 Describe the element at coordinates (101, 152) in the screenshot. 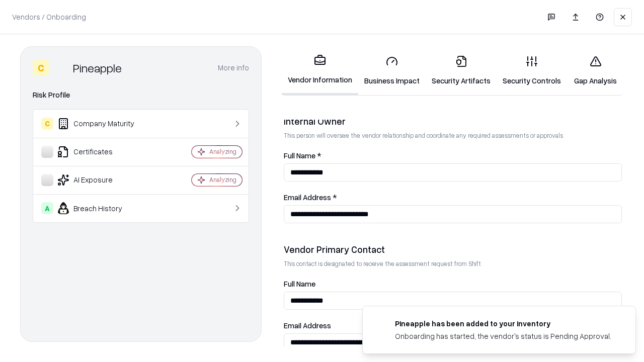

I see `div: Certificates` at that location.